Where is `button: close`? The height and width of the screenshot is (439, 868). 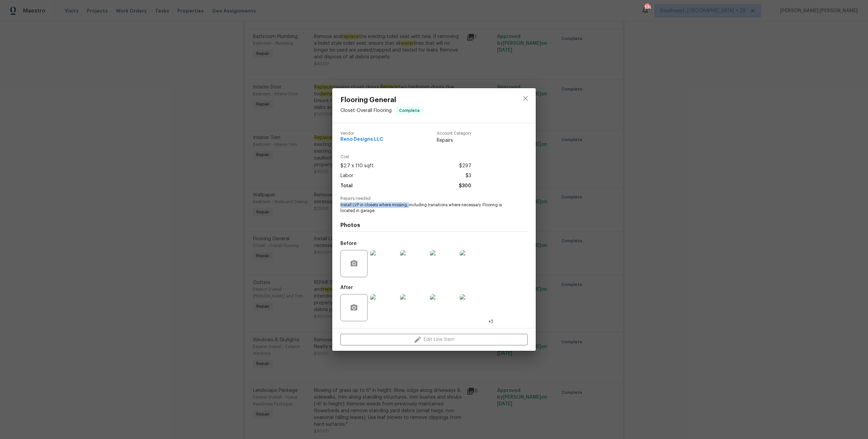
button: close is located at coordinates (525, 98).